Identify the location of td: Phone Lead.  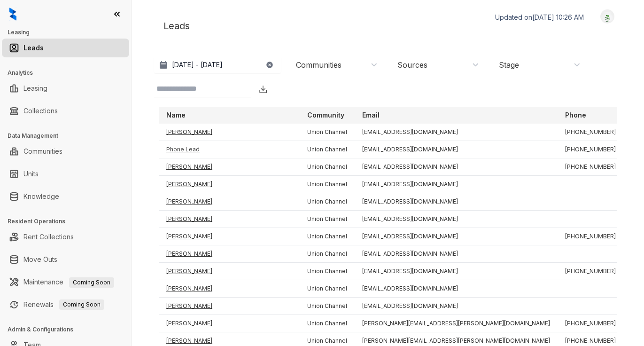
(229, 149).